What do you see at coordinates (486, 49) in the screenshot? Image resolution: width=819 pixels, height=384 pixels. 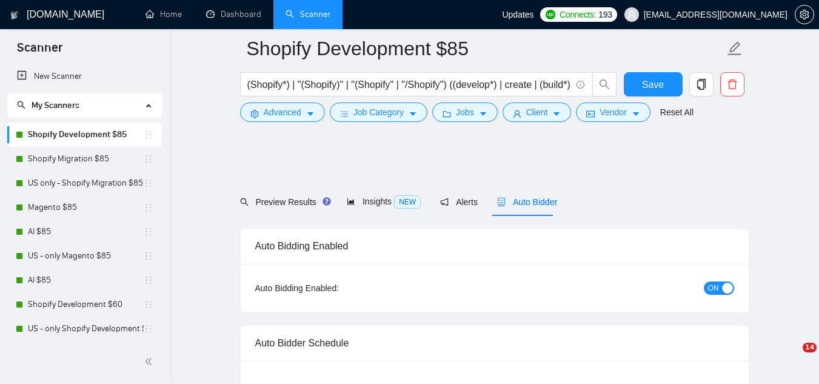 I see `input: Scanner name...` at bounding box center [486, 49].